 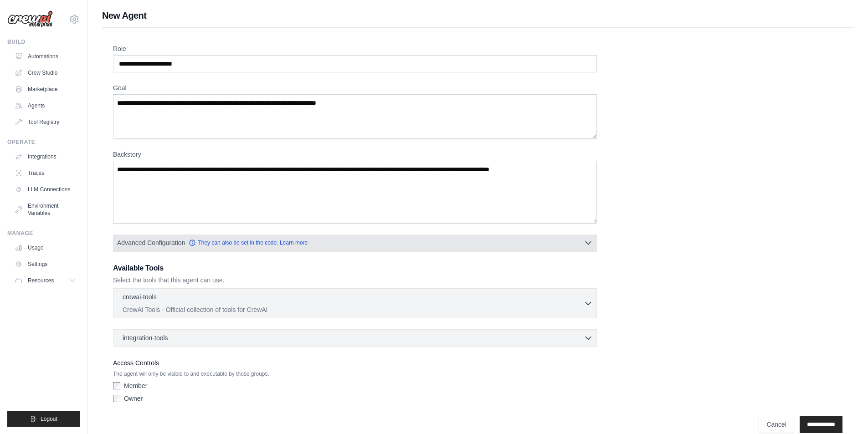 I want to click on span: Logout, so click(x=48, y=419).